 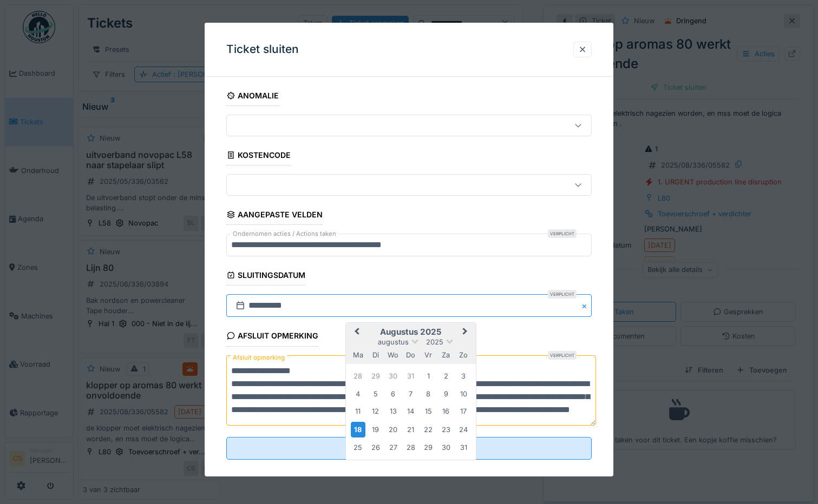 I want to click on div: vrijdag, so click(x=428, y=355).